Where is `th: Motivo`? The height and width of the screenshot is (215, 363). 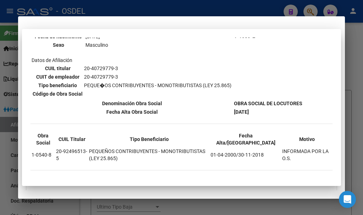
th: Motivo is located at coordinates (307, 139).